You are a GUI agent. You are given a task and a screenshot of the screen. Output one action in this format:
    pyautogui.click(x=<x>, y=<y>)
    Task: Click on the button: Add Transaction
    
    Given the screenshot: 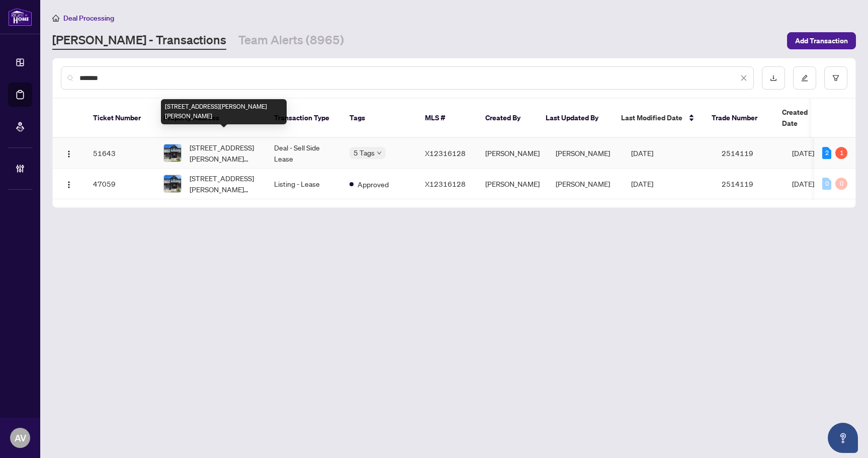 What is the action you would take?
    pyautogui.click(x=821, y=41)
    